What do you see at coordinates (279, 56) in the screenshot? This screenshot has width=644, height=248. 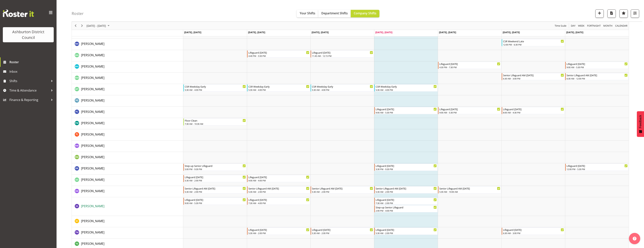 I see `div: 4:40 PM - 5:50 PM` at bounding box center [279, 56].